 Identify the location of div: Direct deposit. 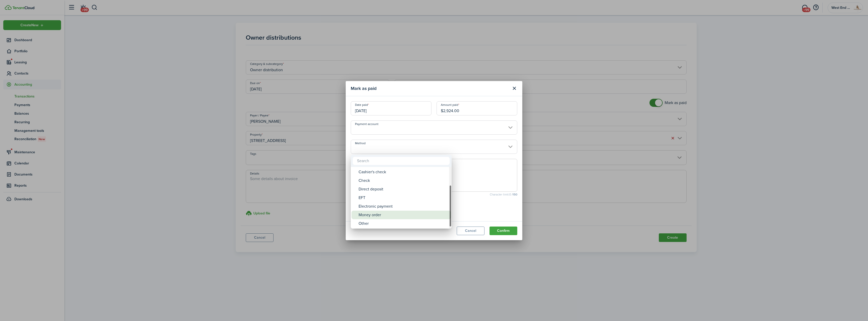
(403, 189).